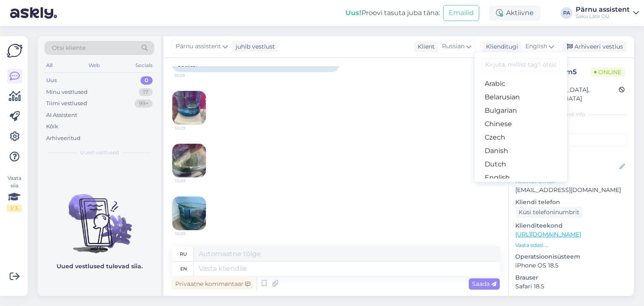 The height and width of the screenshot is (306, 644). What do you see at coordinates (607, 13) in the screenshot?
I see `a: Pärnu assistentSaku Läte OÜ` at bounding box center [607, 13].